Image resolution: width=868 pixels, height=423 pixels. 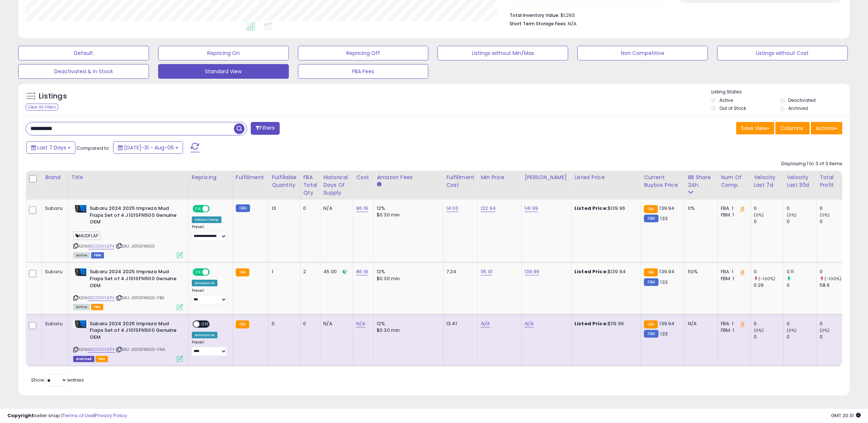 I want to click on div: $139.94, so click(x=605, y=272).